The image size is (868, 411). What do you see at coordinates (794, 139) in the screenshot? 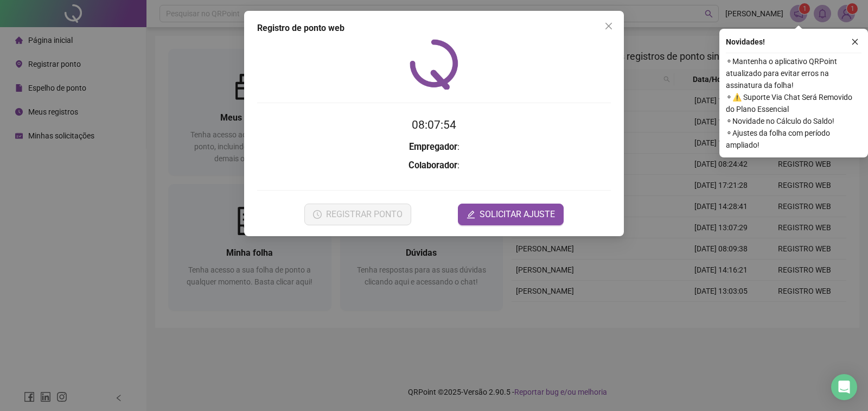
I see `span: ⚬ Ajustes da folha com período ampliado!` at bounding box center [794, 139].